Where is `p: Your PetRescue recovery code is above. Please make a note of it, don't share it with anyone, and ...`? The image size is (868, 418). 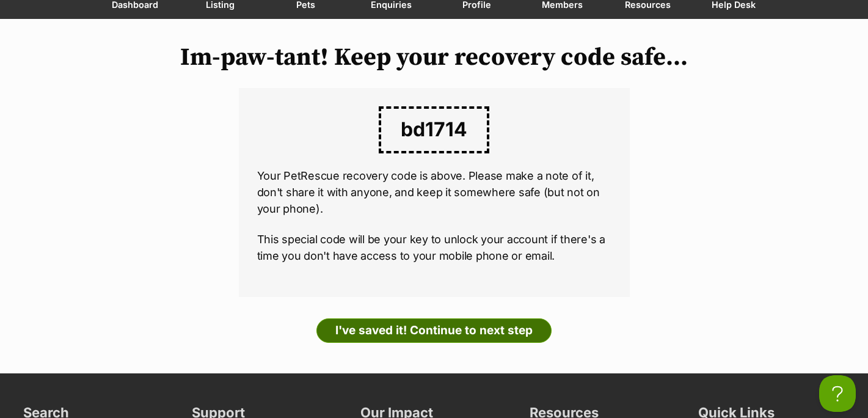
p: Your PetRescue recovery code is above. Please make a note of it, don't share it with anyone, and ... is located at coordinates (435, 192).